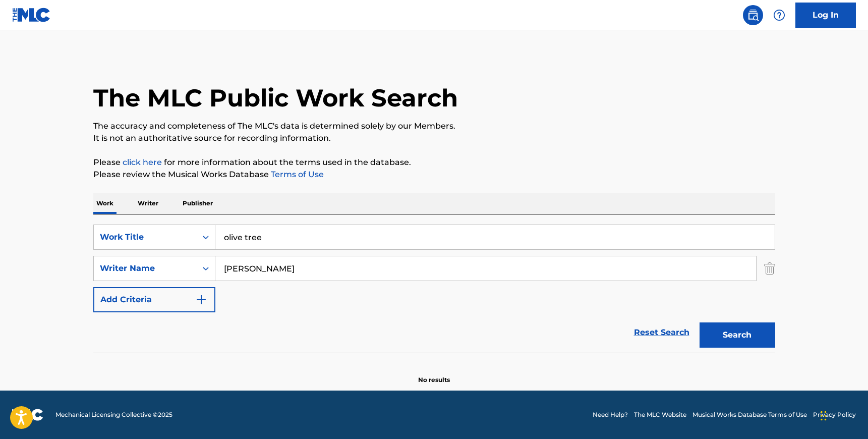 The height and width of the screenshot is (439, 868). What do you see at coordinates (198, 203) in the screenshot?
I see `p: Publisher` at bounding box center [198, 203].